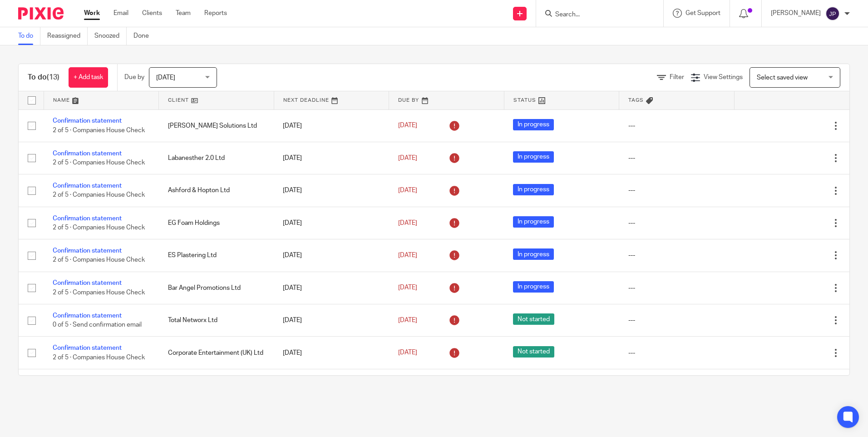 This screenshot has height=437, width=868. I want to click on a: Reports, so click(216, 13).